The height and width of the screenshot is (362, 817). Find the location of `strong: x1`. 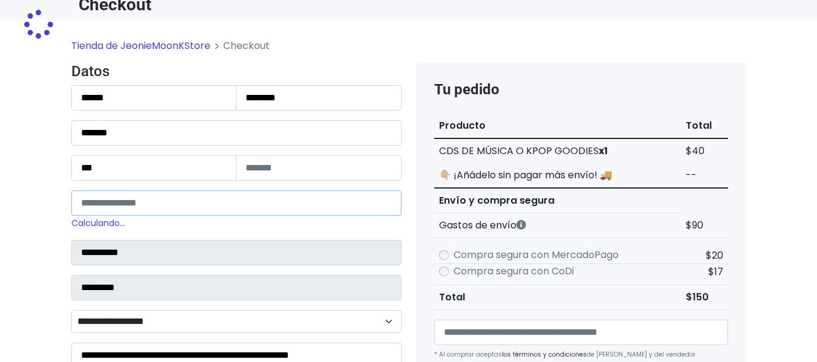

strong: x1 is located at coordinates (603, 151).